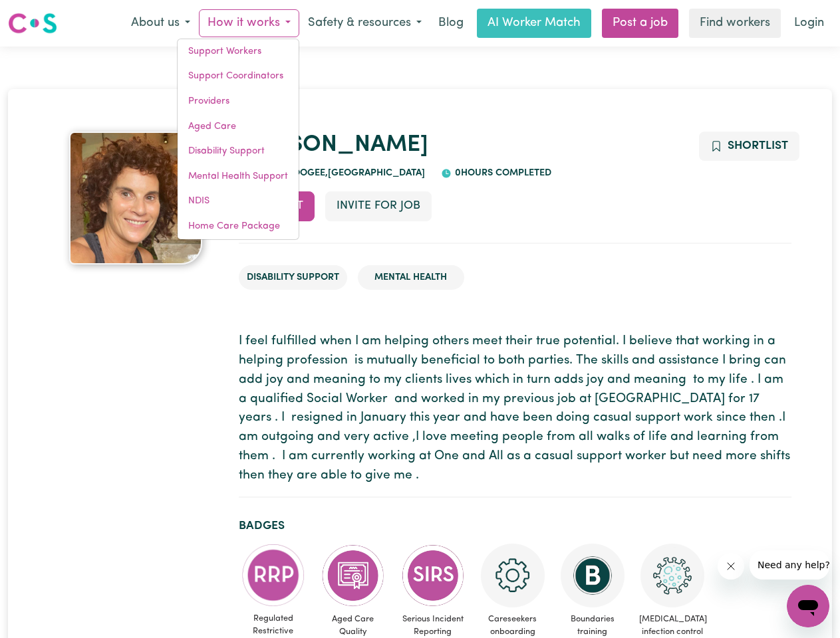  What do you see at coordinates (364, 23) in the screenshot?
I see `button: Safety & resources` at bounding box center [364, 23].